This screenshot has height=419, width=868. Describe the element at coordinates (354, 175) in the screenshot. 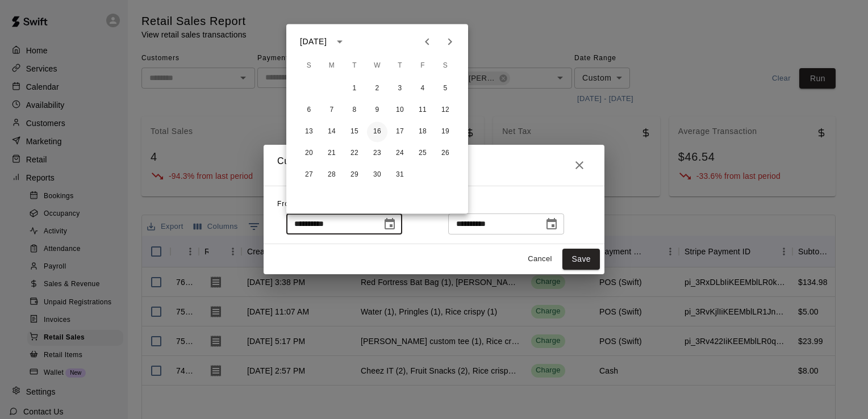

I see `button: 29` at that location.